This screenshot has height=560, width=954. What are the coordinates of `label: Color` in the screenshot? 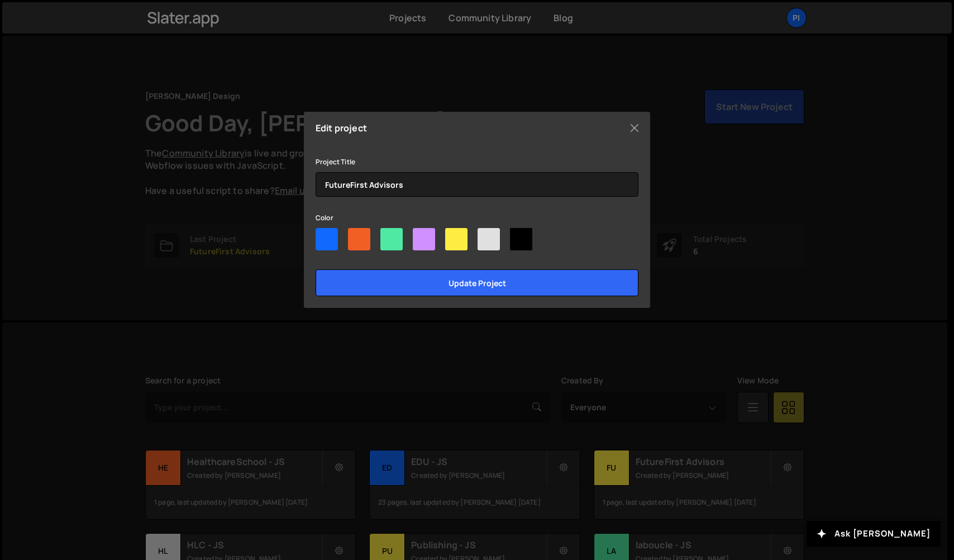 It's located at (325, 218).